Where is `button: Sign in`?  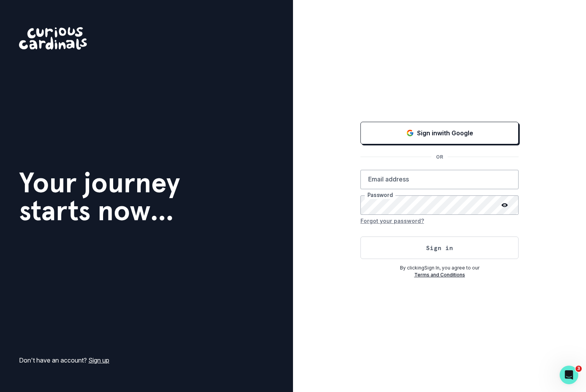 button: Sign in is located at coordinates (440, 248).